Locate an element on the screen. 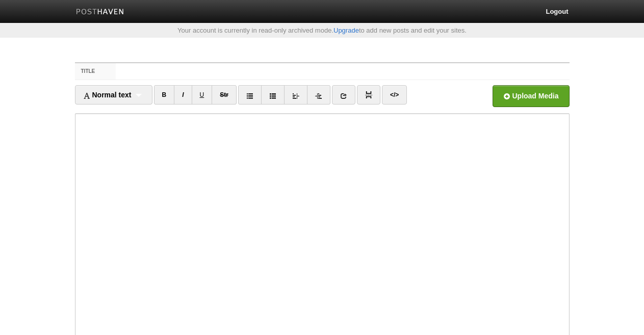 Image resolution: width=644 pixels, height=335 pixels. img: Posthaven-bar is located at coordinates (100, 13).